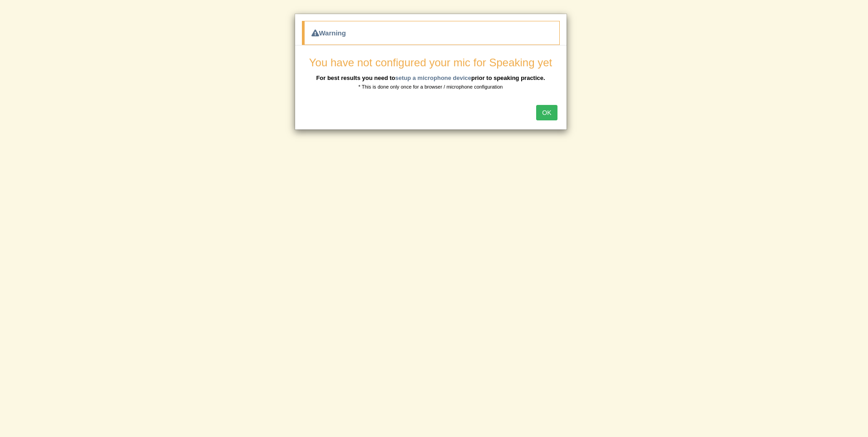 This screenshot has width=868, height=437. What do you see at coordinates (431, 33) in the screenshot?
I see `div: Warning` at bounding box center [431, 33].